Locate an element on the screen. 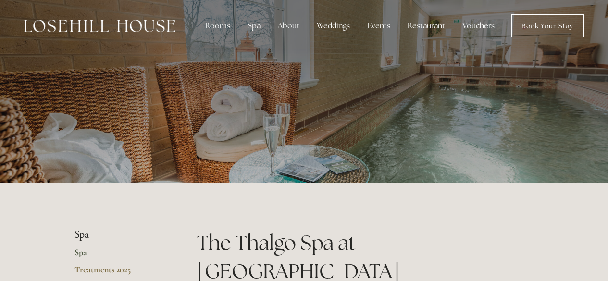  div: Spa is located at coordinates (254, 26).